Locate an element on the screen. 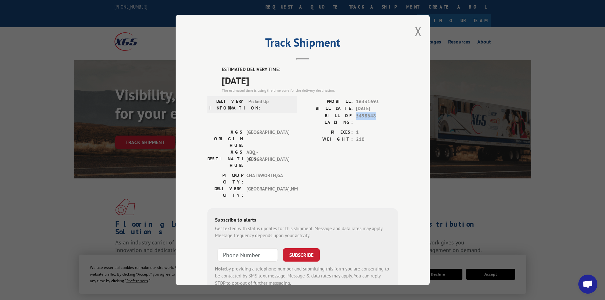 This screenshot has width=605, height=300. label: DELIVERY INFORMATION: is located at coordinates (227, 105).